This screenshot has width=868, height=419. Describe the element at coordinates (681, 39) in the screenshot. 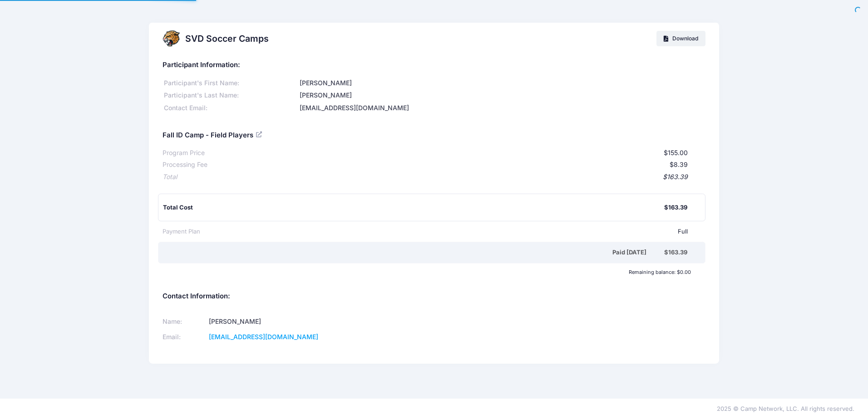

I see `a: Download` at that location.